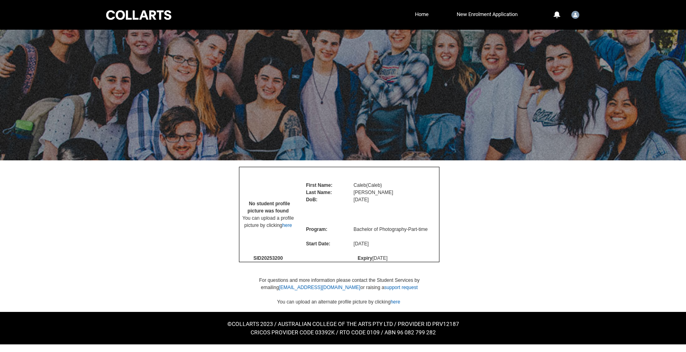 Image resolution: width=686 pixels, height=352 pixels. I want to click on a: New Enrolment Application, so click(487, 14).